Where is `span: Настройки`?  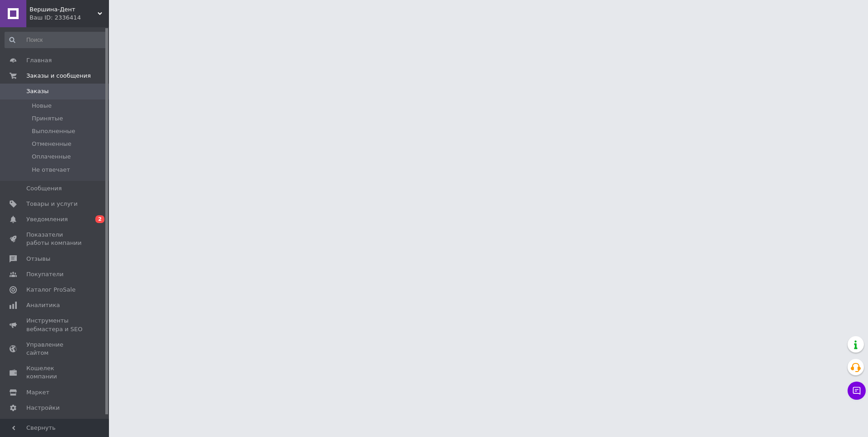
span: Настройки is located at coordinates (42, 408).